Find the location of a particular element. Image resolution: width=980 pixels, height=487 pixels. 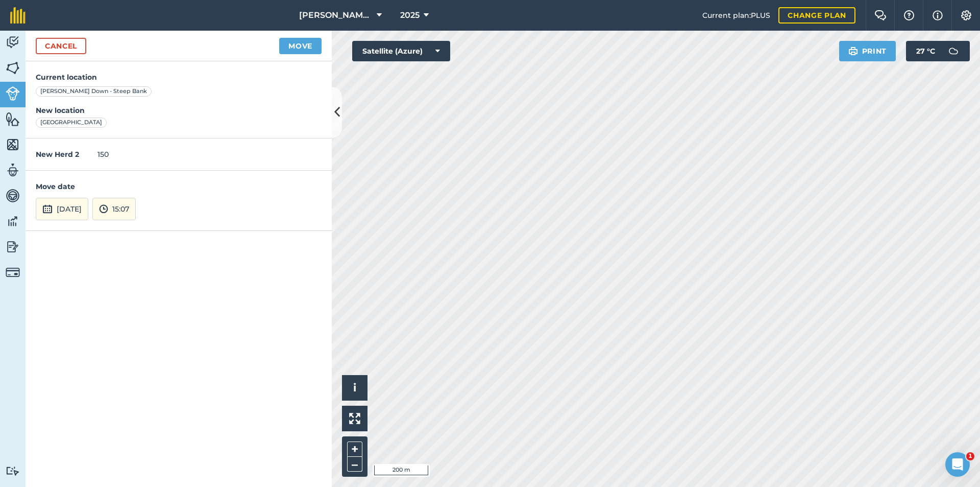

span: i is located at coordinates (354, 387).